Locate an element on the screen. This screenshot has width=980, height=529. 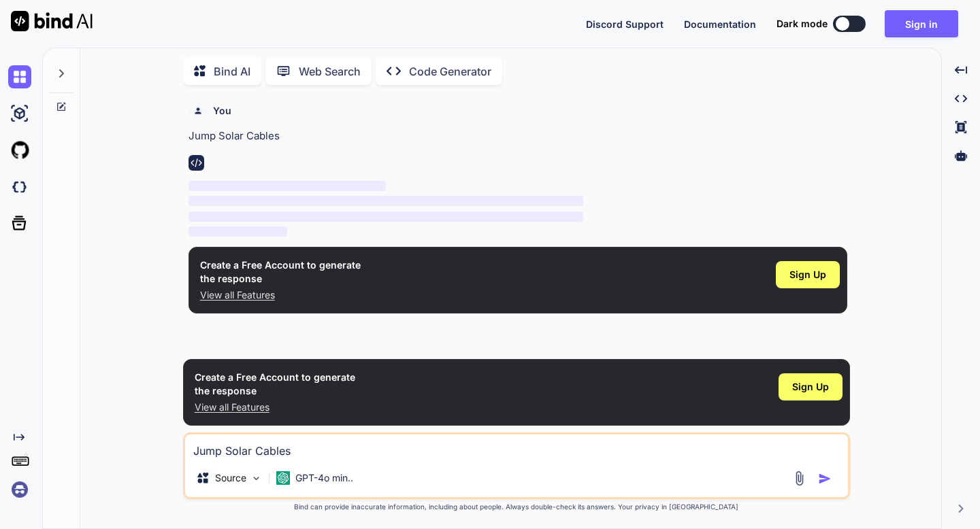
button: Discord Support is located at coordinates (625, 24).